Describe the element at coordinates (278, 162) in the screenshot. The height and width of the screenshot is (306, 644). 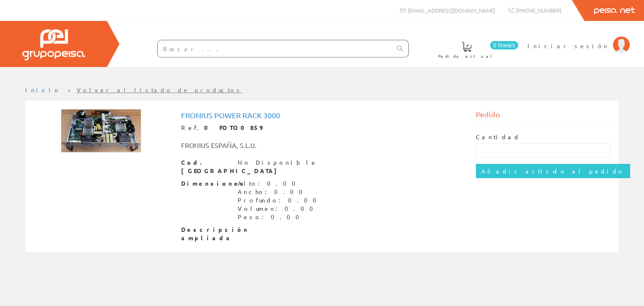
I see `div: No Disponible` at that location.